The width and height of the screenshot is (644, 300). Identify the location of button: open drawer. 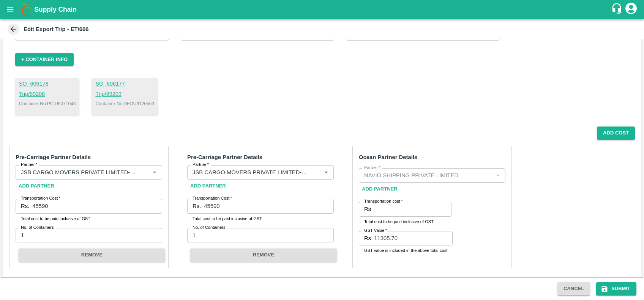
(10, 10).